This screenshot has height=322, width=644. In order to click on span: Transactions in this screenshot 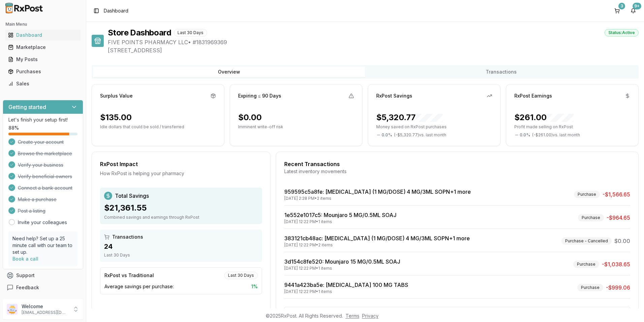, I will do `click(127, 236)`.